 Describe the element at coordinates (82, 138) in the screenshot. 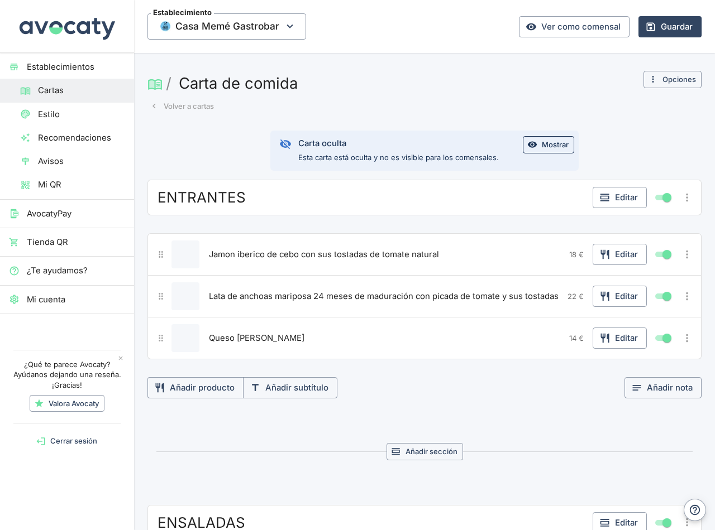

I see `span: Recomendaciones` at that location.